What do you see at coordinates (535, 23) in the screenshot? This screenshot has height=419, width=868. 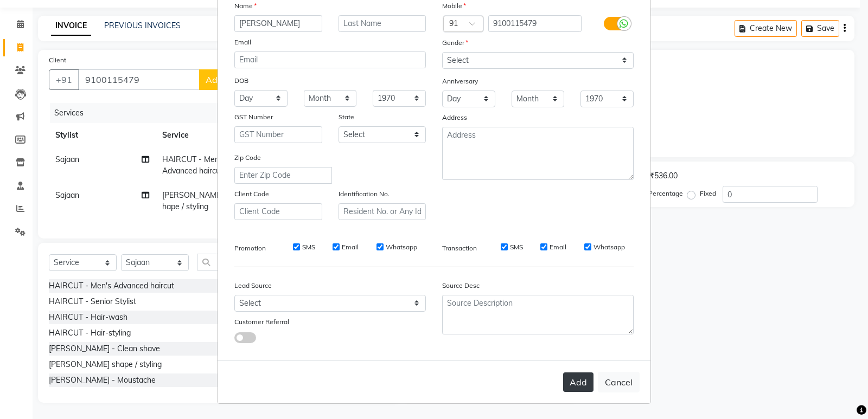 I see `input: Mobile` at bounding box center [535, 23].